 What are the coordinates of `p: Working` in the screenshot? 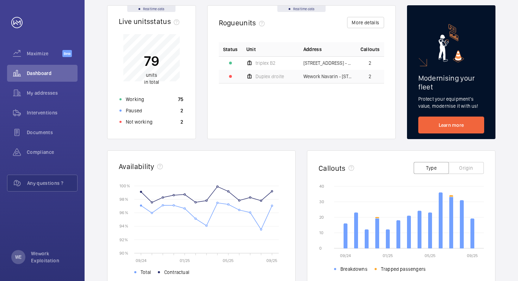 It's located at (135, 99).